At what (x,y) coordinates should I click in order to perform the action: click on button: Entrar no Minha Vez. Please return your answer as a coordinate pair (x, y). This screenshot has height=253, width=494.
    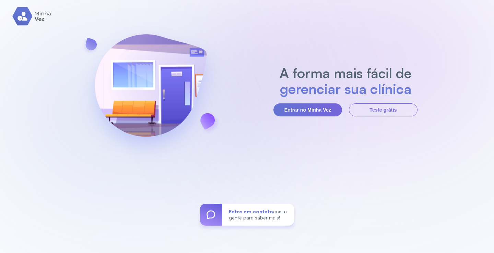
    Looking at the image, I should click on (308, 110).